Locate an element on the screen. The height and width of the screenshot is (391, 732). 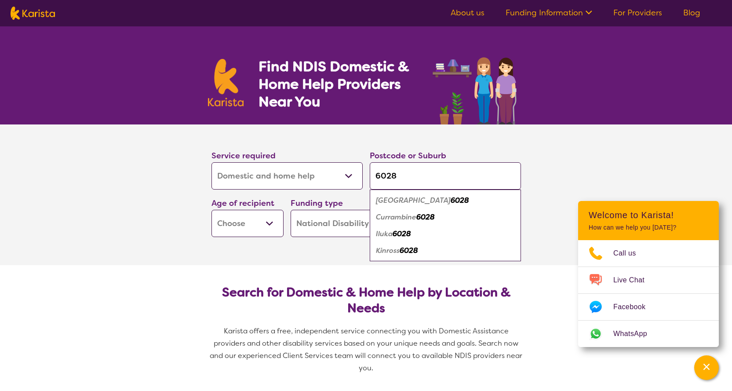
h1: Find NDIS Domestic & Home Help Providers Near You is located at coordinates (340, 84).